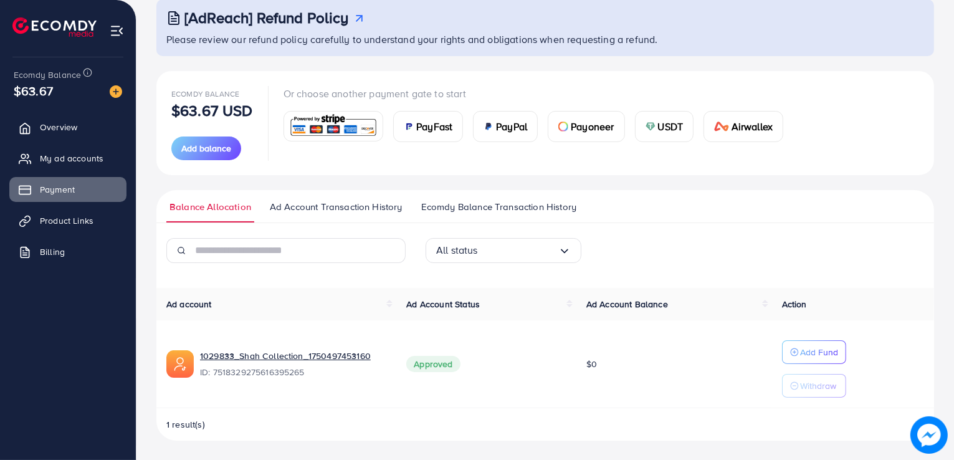 The image size is (954, 460). I want to click on span: Approved, so click(433, 364).